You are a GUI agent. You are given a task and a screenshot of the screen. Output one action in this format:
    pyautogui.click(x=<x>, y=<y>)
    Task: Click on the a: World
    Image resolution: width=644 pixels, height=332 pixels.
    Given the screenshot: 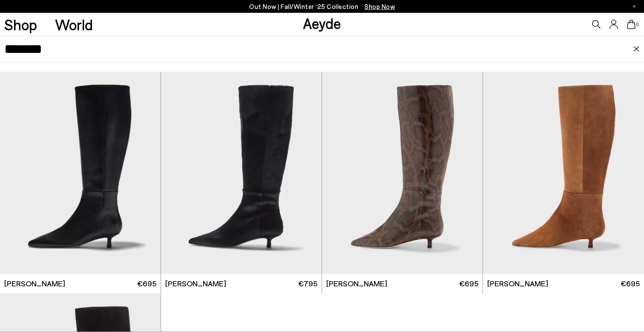 What is the action you would take?
    pyautogui.click(x=74, y=24)
    